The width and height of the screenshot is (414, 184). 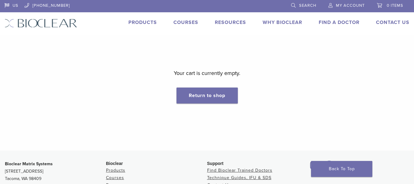 I want to click on a: Bioclear, so click(x=315, y=167).